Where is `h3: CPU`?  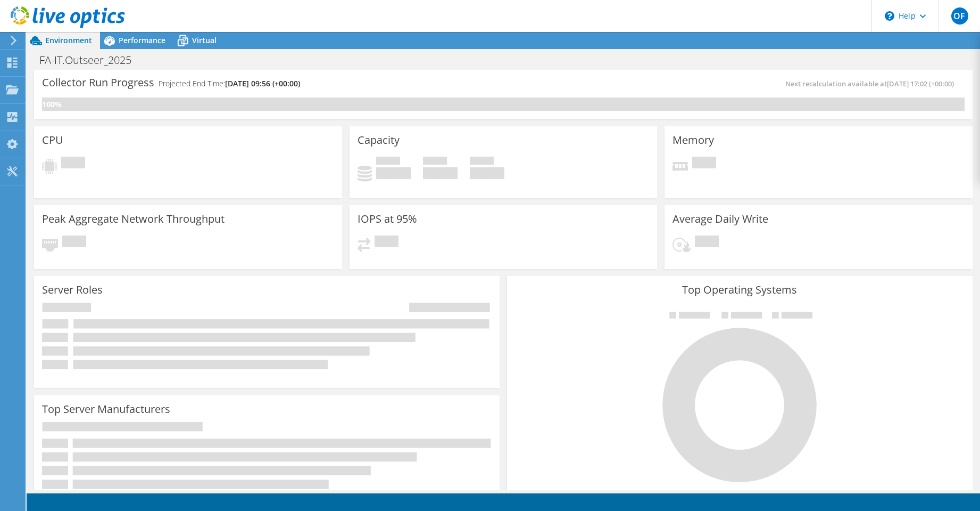 h3: CPU is located at coordinates (53, 140).